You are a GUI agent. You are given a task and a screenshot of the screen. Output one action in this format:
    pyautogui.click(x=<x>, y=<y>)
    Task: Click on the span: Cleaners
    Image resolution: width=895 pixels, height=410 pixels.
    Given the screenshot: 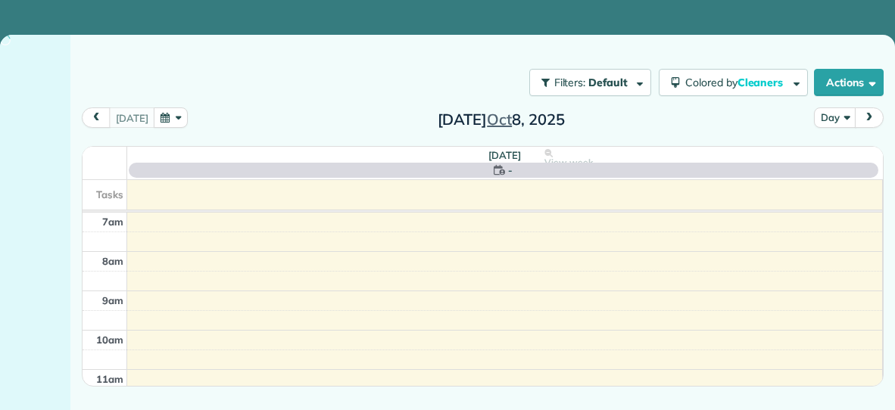 What is the action you would take?
    pyautogui.click(x=762, y=83)
    